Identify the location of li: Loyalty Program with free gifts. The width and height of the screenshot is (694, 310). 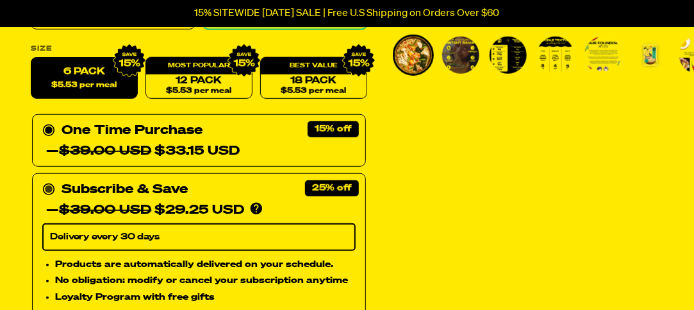
(205, 297).